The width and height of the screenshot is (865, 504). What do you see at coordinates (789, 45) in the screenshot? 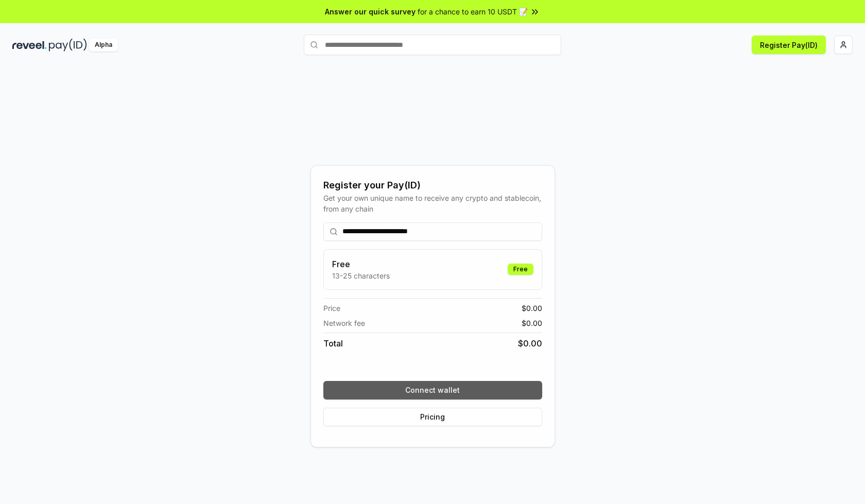
I see `button: Register Pay(ID)` at bounding box center [789, 45].